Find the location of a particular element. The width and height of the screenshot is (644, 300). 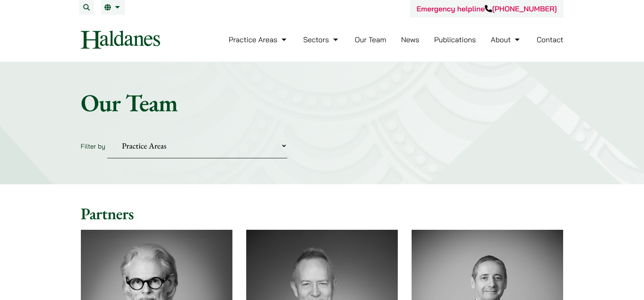

a: News is located at coordinates (410, 40).